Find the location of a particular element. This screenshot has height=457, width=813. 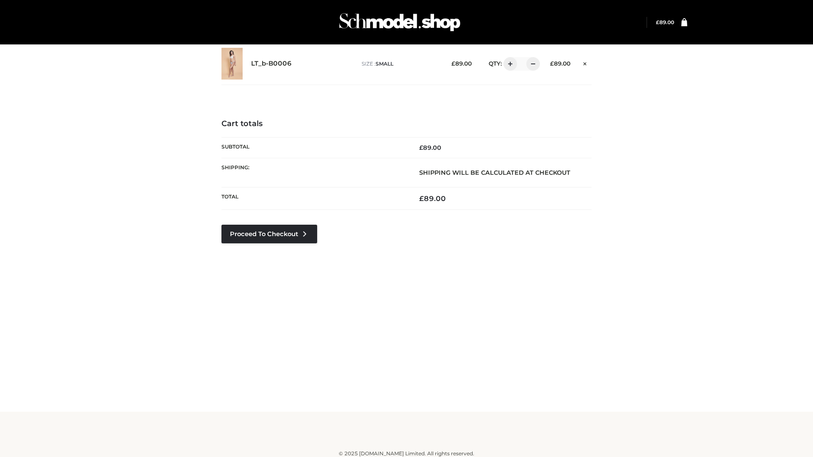

a: Proceed to Checkout is located at coordinates (269, 234).